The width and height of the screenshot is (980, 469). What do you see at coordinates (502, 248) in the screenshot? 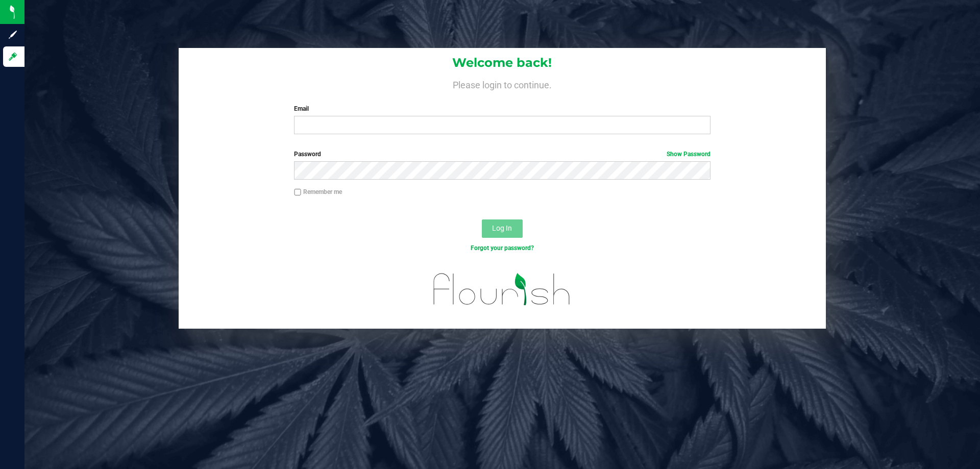
I see `a: Forgot your password?` at bounding box center [502, 248].